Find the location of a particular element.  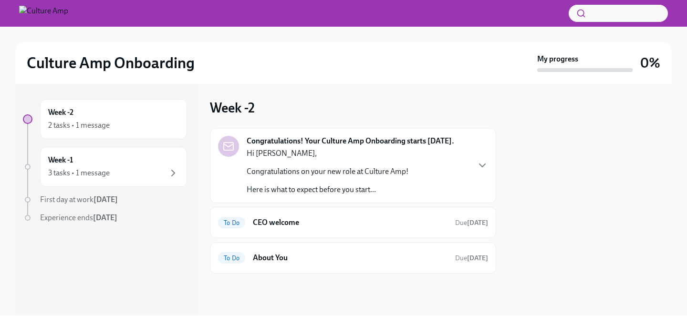

h3: 0% is located at coordinates (650, 63).